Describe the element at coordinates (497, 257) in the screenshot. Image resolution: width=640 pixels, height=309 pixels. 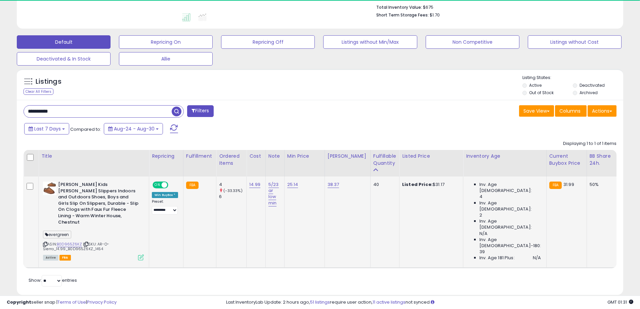
I see `span: Inv. Age 181 Plus:` at that location.